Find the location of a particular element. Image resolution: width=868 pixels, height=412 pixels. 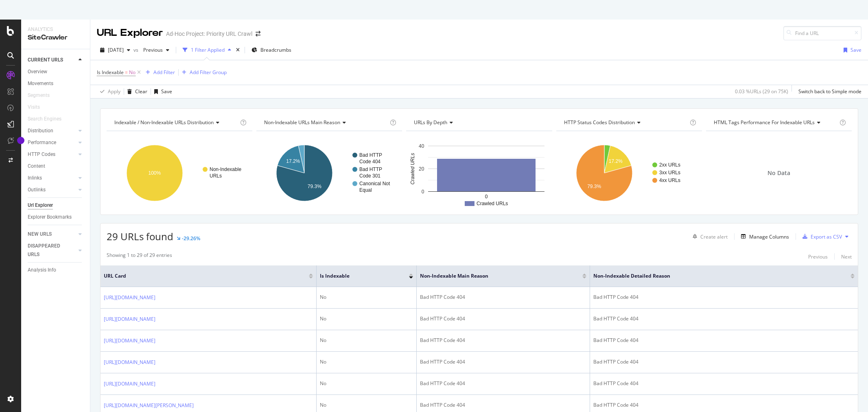

div: Content is located at coordinates (36, 166).